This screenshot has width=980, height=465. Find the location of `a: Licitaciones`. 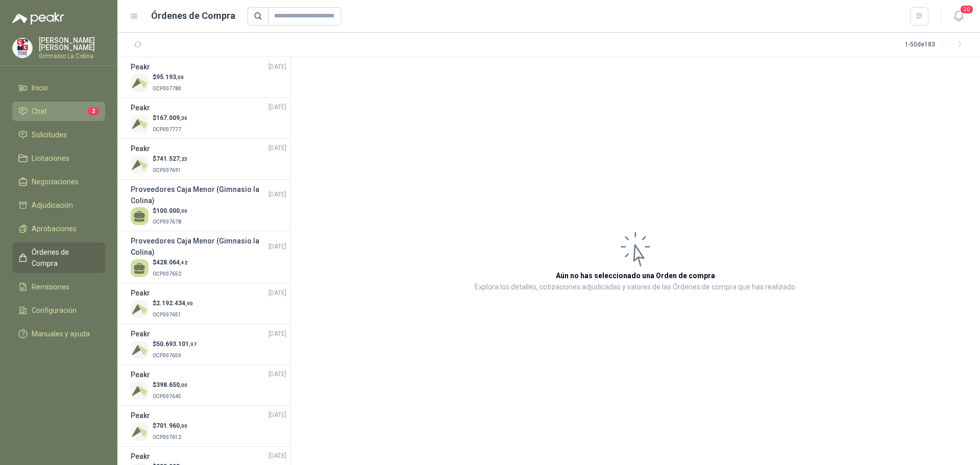

a: Licitaciones is located at coordinates (58, 158).